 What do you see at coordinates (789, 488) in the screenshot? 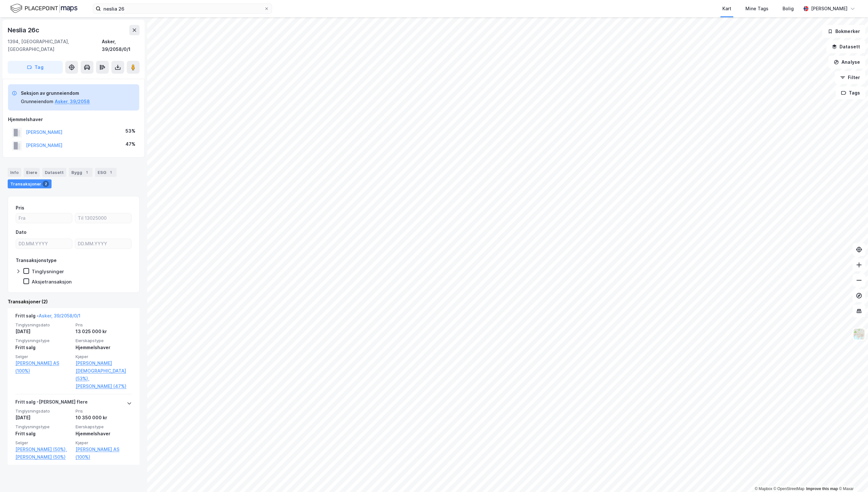
I see `a: OpenStreetMap` at bounding box center [789, 488].